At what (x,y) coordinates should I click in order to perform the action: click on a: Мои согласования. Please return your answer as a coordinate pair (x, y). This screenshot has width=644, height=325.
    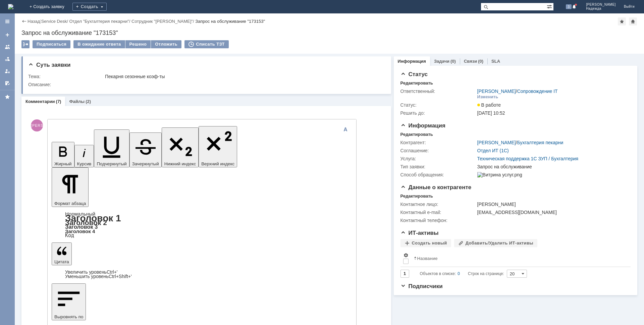
    Looking at the image, I should click on (7, 83).